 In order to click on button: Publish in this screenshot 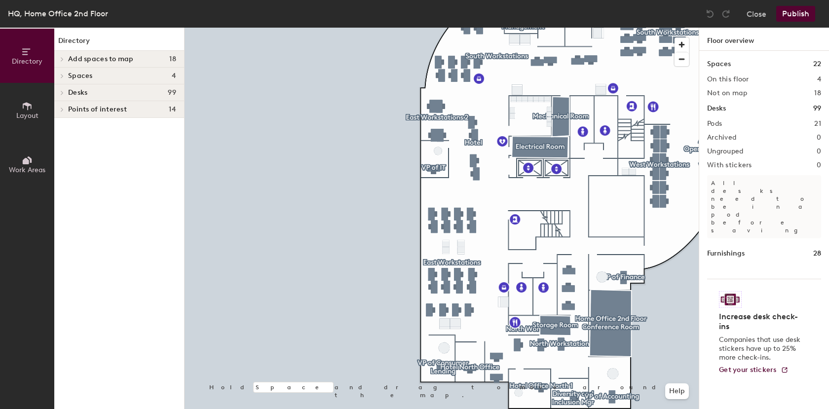, I will do `click(795, 14)`.